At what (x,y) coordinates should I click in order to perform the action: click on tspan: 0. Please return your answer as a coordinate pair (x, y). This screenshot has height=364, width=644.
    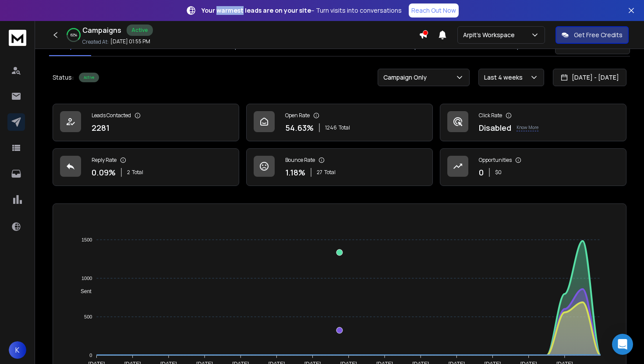
    Looking at the image, I should click on (91, 356).